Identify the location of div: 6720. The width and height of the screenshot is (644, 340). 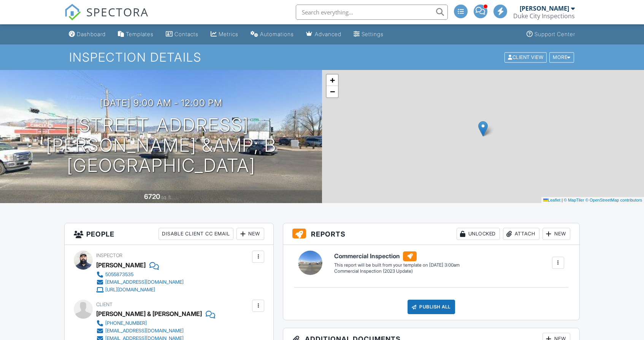
(152, 196).